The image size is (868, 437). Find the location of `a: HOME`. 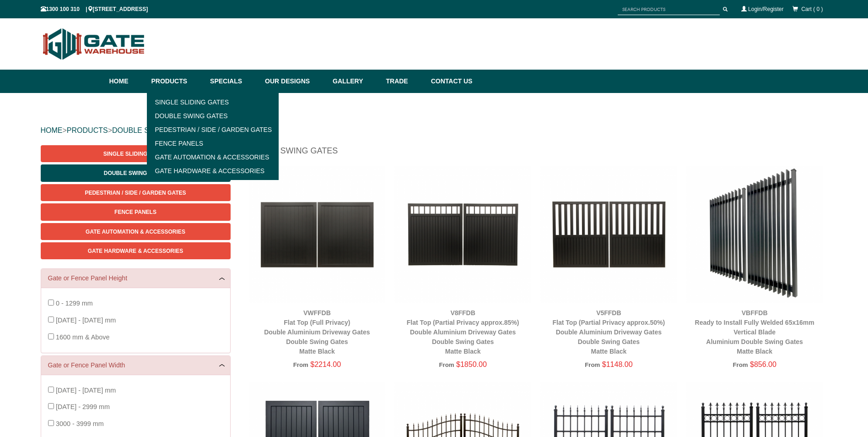

a: HOME is located at coordinates (52, 130).